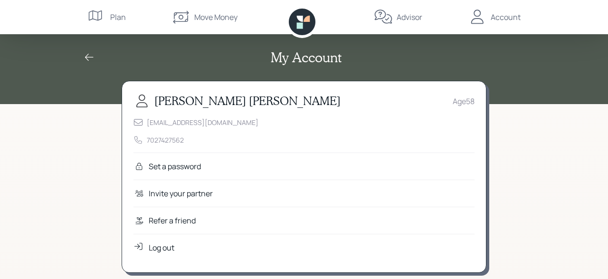 This screenshot has height=279, width=608. I want to click on div: 7027427562, so click(165, 140).